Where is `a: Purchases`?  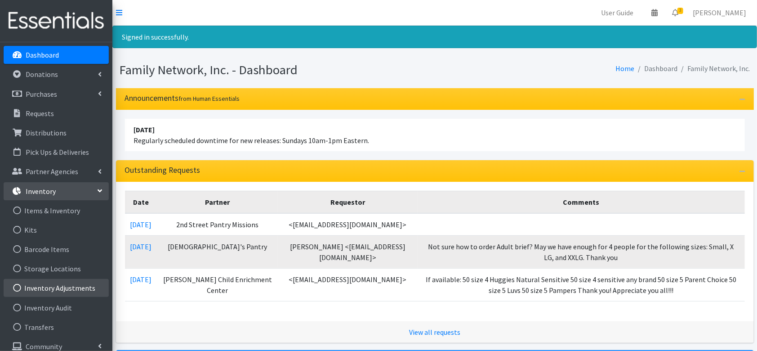 a: Purchases is located at coordinates (56, 94).